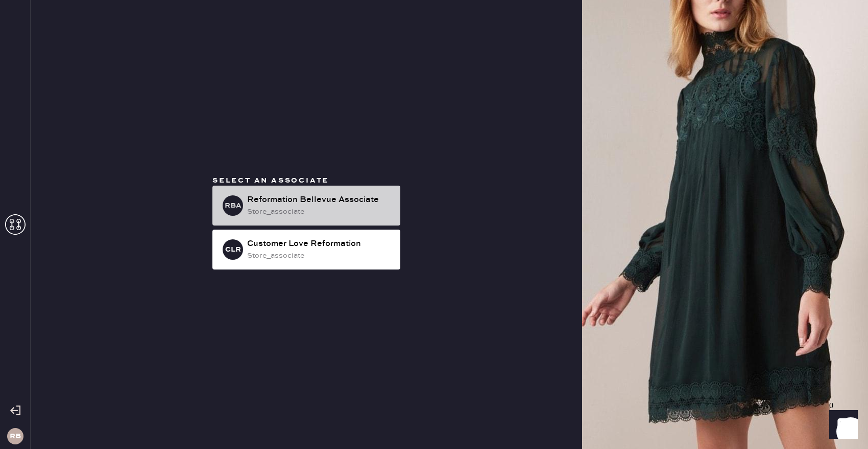  I want to click on div: Reformation Bellevue Associate, so click(320, 200).